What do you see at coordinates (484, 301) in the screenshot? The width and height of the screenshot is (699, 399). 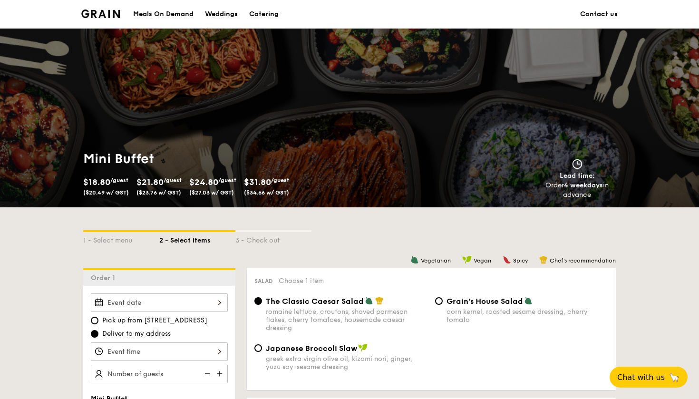 I see `span: Grain's House Salad` at bounding box center [484, 301].